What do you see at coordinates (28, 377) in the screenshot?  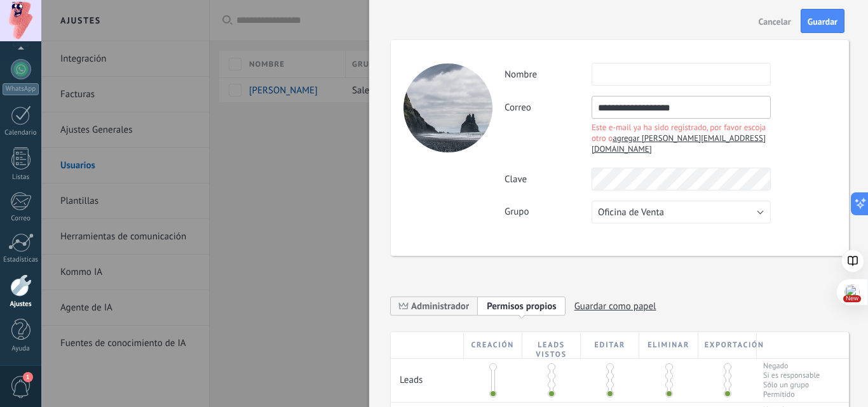 I see `span: 1` at bounding box center [28, 377].